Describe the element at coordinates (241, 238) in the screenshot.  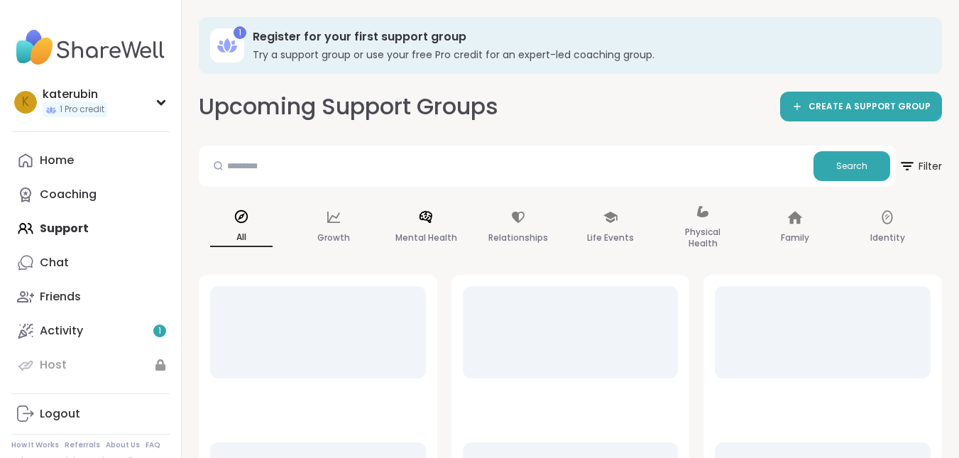
I see `p: All` at that location.